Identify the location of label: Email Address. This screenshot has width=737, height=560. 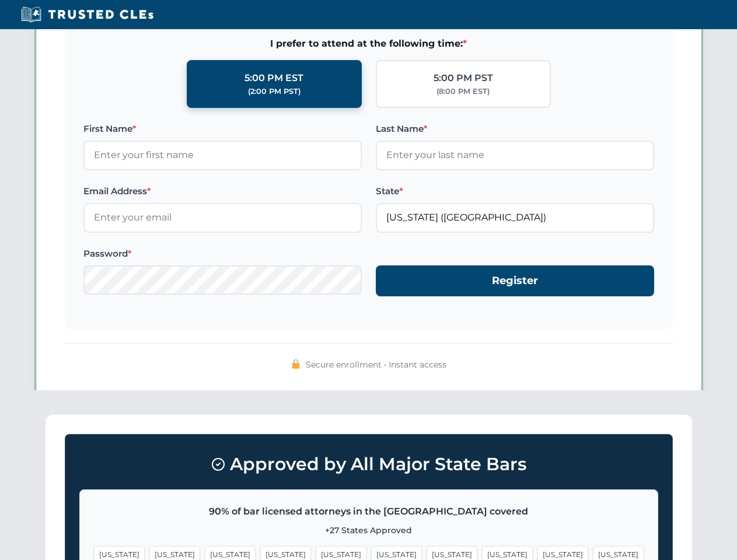
(223, 191).